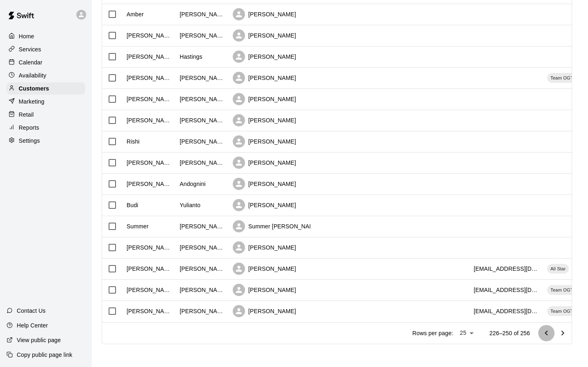 The width and height of the screenshot is (588, 367). What do you see at coordinates (46, 141) in the screenshot?
I see `div: Settings` at bounding box center [46, 141].